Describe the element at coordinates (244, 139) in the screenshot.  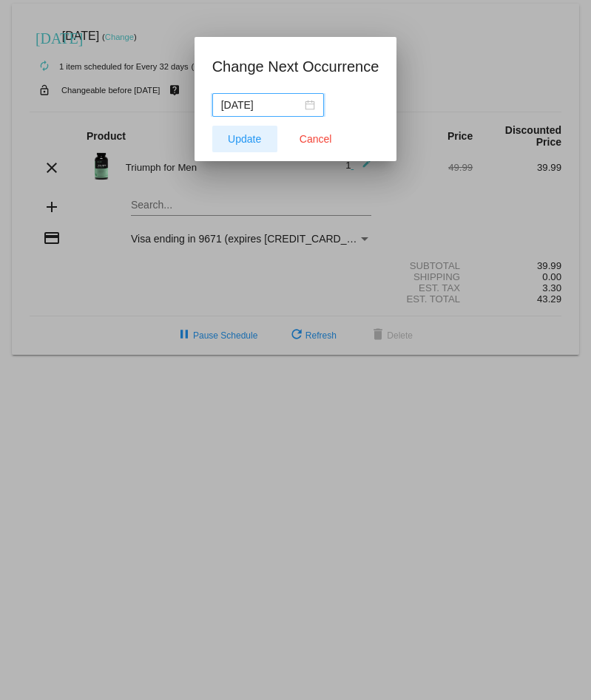
I see `button: Update` at that location.